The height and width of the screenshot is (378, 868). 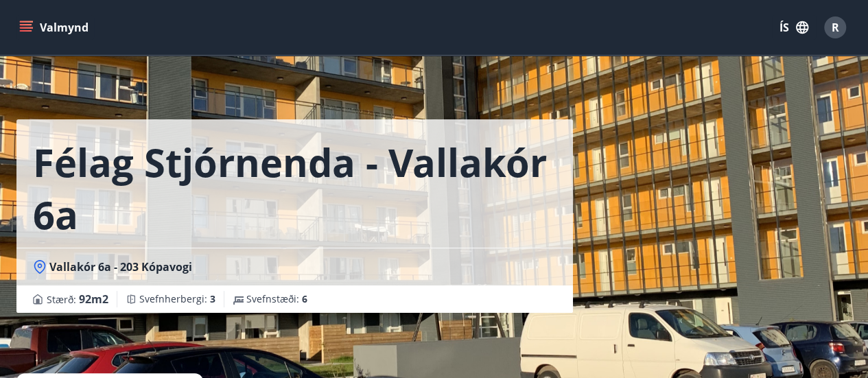 I want to click on span: 92 m2, so click(x=93, y=299).